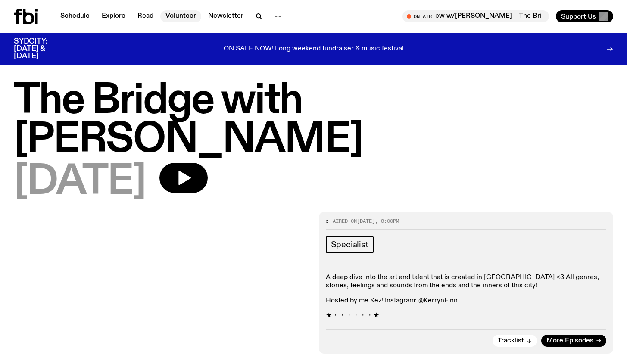 This screenshot has width=627, height=364. What do you see at coordinates (75, 17) in the screenshot?
I see `a: Schedule` at bounding box center [75, 17].